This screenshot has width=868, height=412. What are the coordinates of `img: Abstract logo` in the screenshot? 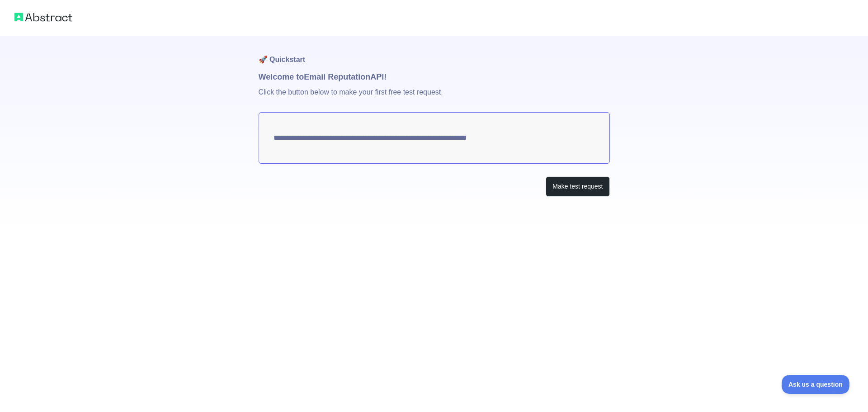 It's located at (43, 17).